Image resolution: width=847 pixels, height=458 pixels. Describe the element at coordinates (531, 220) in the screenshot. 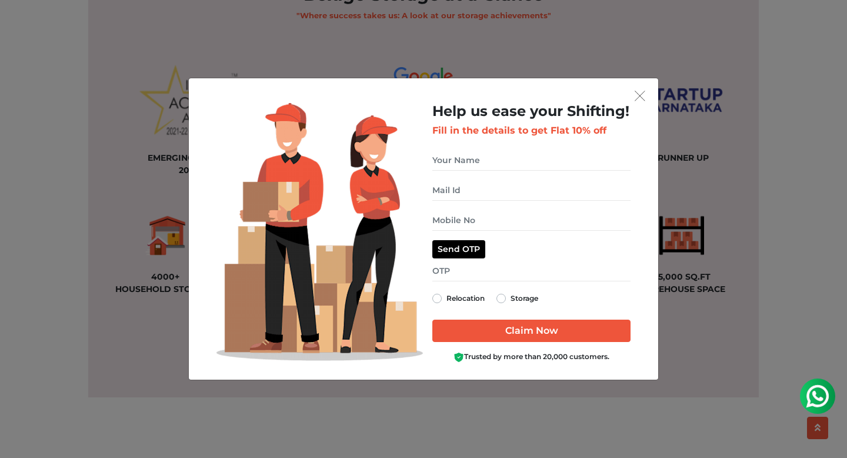

I see `input: Mobile No` at that location.